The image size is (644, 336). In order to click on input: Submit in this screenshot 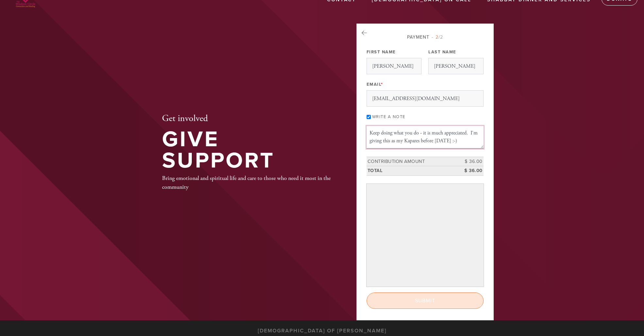, I will do `click(425, 300)`.